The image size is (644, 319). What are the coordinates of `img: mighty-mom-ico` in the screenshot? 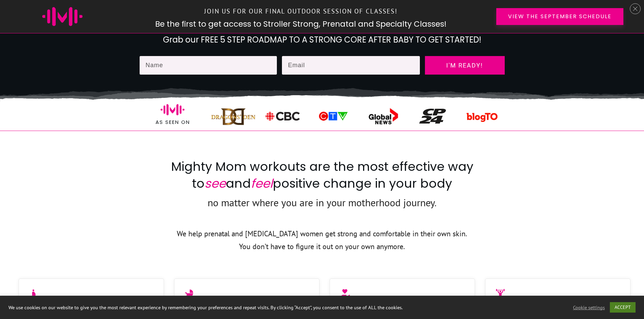 It's located at (62, 17).